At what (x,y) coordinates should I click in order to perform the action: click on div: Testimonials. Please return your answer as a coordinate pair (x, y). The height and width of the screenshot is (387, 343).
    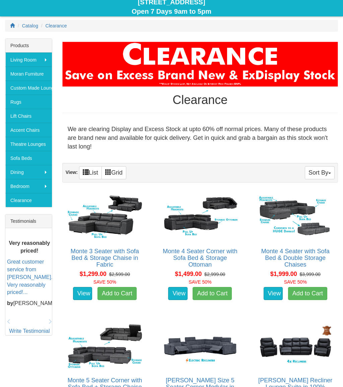
    Looking at the image, I should click on (28, 221).